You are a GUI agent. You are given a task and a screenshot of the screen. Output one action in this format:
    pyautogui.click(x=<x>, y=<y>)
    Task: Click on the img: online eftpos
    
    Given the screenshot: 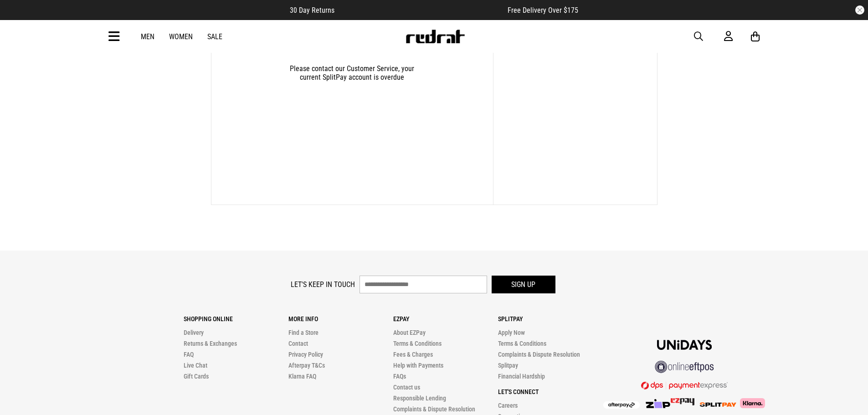 What is the action you would take?
    pyautogui.click(x=684, y=367)
    